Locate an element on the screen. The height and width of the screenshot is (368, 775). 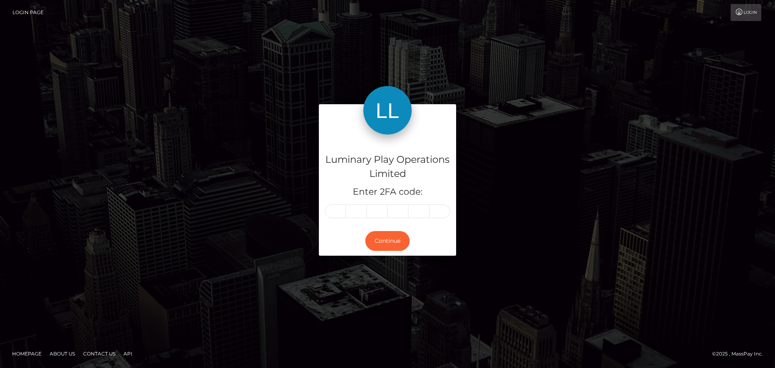
h4: Luminary Play Operations Limited is located at coordinates (388, 167).